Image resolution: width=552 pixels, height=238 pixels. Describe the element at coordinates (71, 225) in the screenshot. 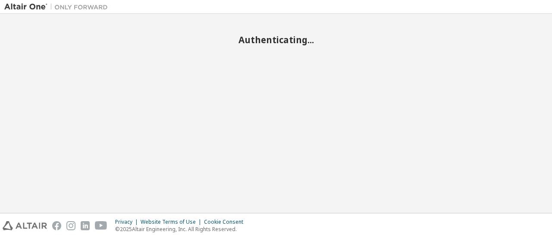

I see `img: instagram.svg` at that location.